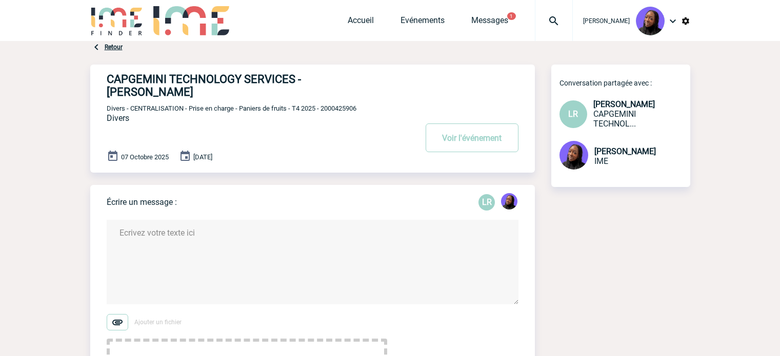  What do you see at coordinates (490, 23) in the screenshot?
I see `a: Messages` at bounding box center [490, 23].